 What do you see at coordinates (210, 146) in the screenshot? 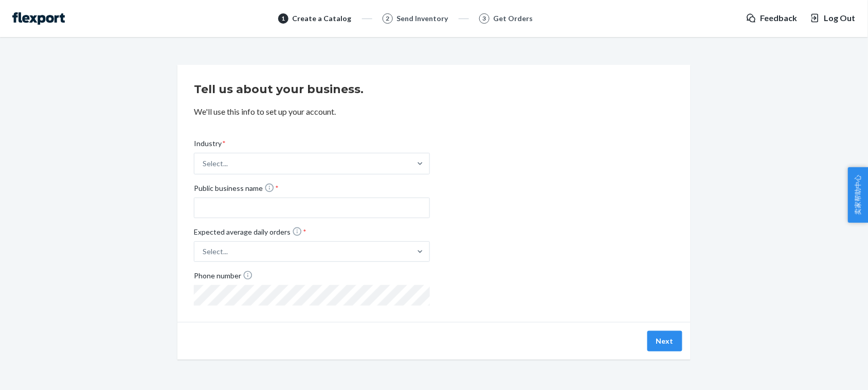
I see `span: Industry` at bounding box center [210, 146].